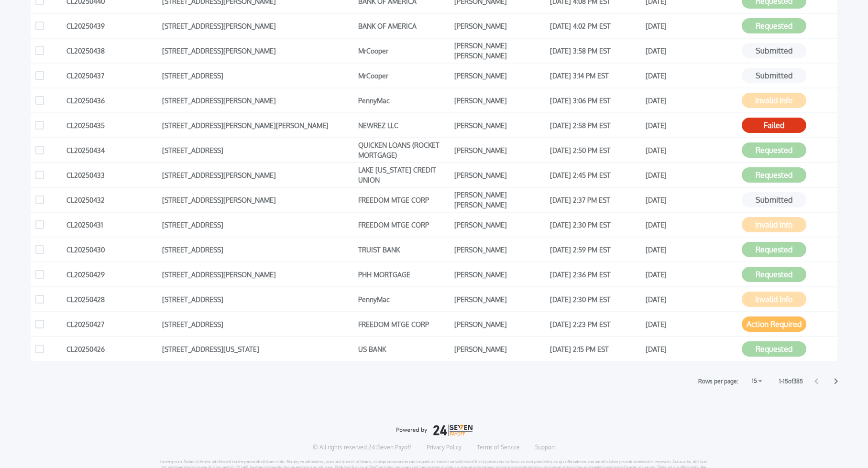  I want to click on p: © All rights reserved. 24|Seven Payoff, so click(362, 448).